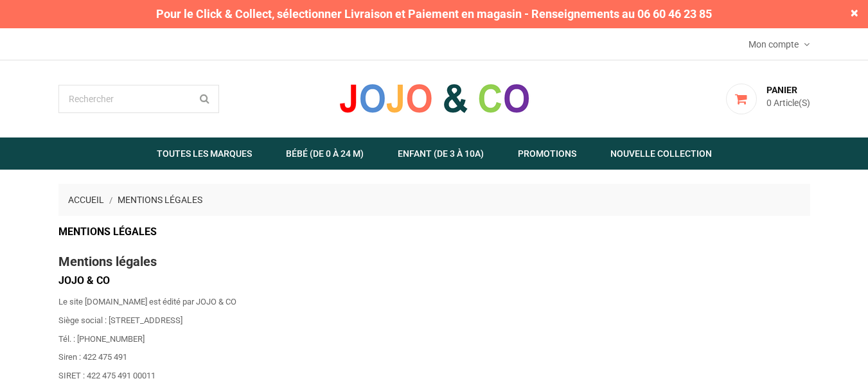  Describe the element at coordinates (769, 103) in the screenshot. I see `span: 0` at that location.